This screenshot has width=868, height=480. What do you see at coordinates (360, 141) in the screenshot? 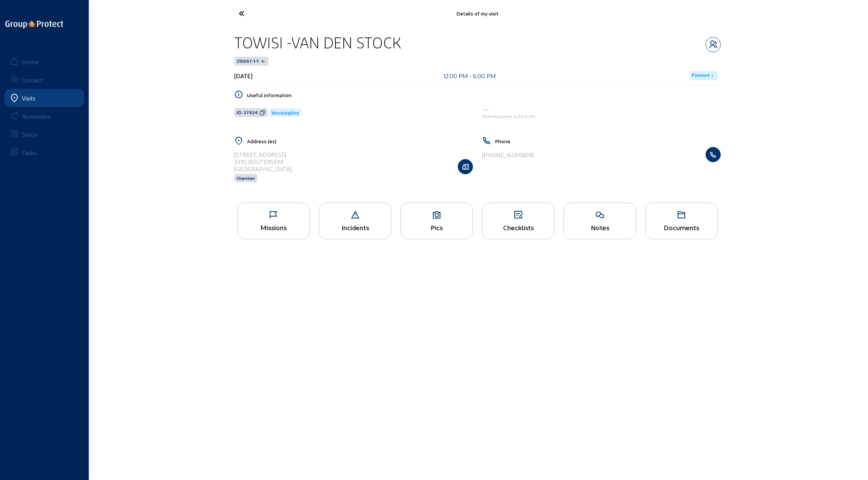
I see `h5: Address (es)` at bounding box center [360, 141].